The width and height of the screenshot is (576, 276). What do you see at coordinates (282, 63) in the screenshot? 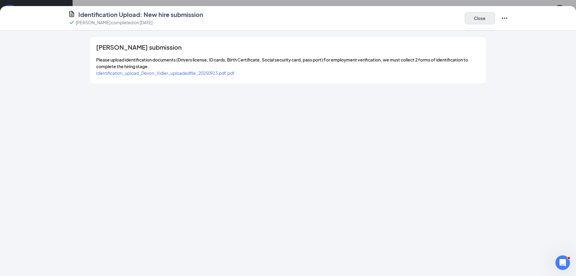
I see `span: Please upload identification documents (Drivers license, ID cards, Birth Certificate, Social secu...` at bounding box center [282, 63].